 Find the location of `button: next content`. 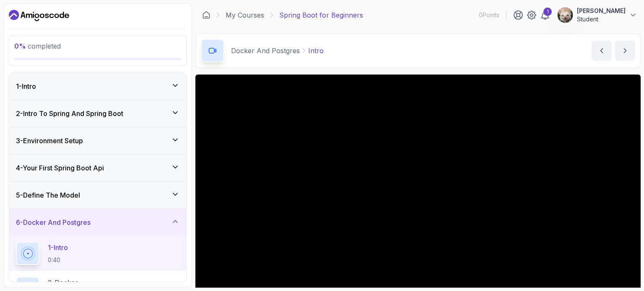

button: next content is located at coordinates (625, 51).